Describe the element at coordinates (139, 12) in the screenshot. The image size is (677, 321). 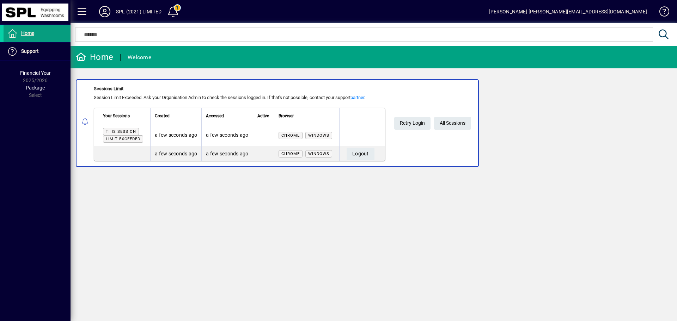
I see `div: SPL (2021) LIMITED` at that location.